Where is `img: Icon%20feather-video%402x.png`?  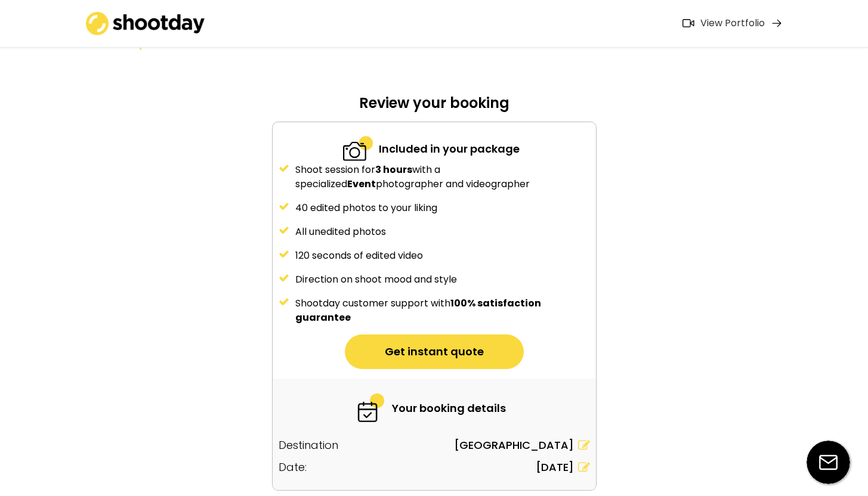 img: Icon%20feather-video%402x.png is located at coordinates (689, 23).